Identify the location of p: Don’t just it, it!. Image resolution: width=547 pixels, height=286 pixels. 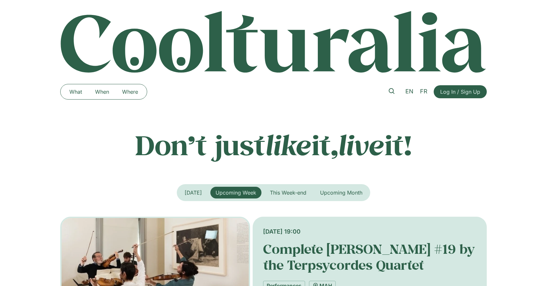
(273, 145).